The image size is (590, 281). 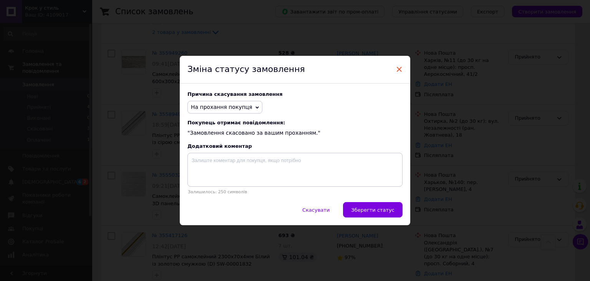 I want to click on button: Зберегти статус, so click(x=373, y=209).